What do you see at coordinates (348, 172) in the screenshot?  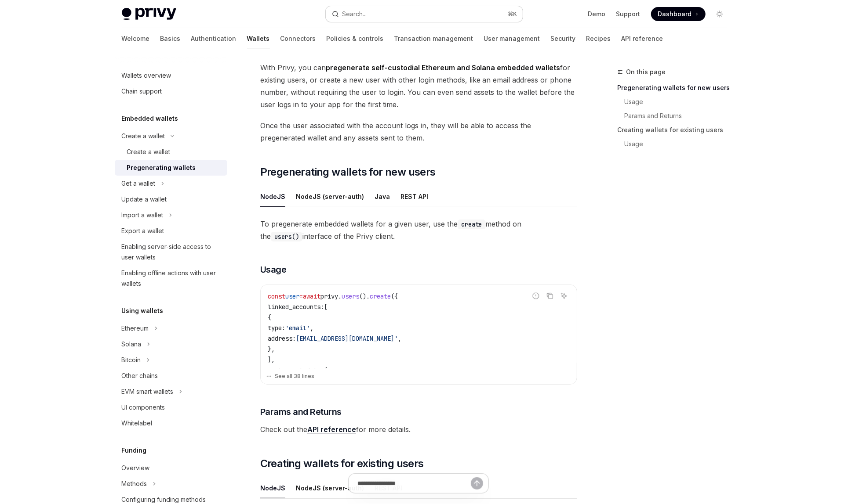 I see `span: Pregenerating wallets for new users` at bounding box center [348, 172].